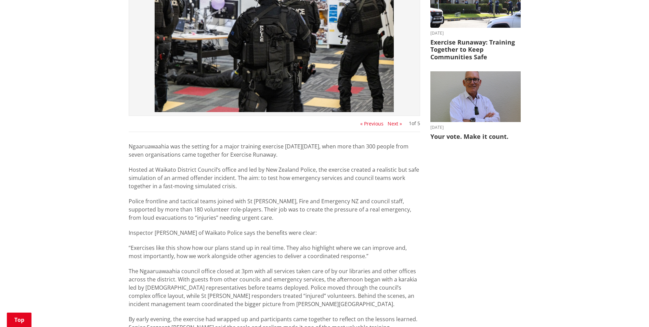 The height and width of the screenshot is (327, 649). I want to click on p: “Exercises like this show how our plans stand up in real time. They also highlight where we can i..., so click(274, 252).